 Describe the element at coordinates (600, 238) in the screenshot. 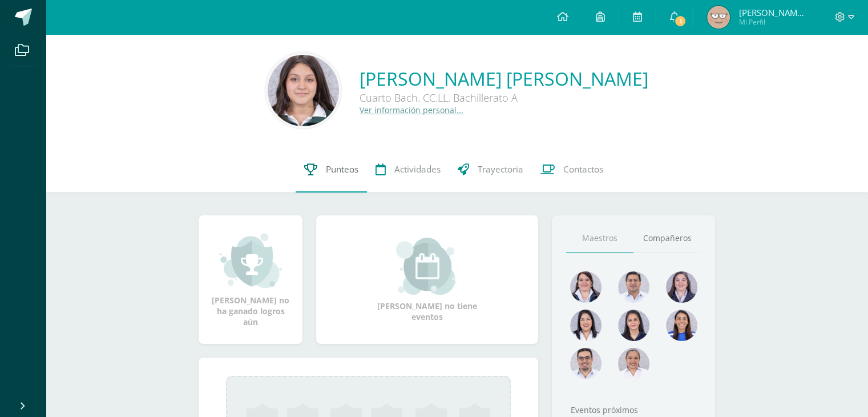

I see `a: Maestros` at that location.